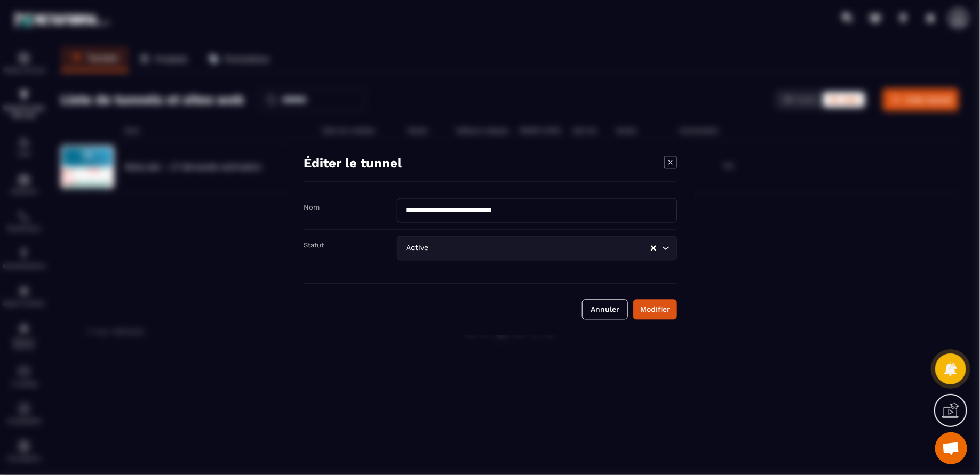 The height and width of the screenshot is (475, 980). What do you see at coordinates (314, 245) in the screenshot?
I see `label: Statut` at bounding box center [314, 245].